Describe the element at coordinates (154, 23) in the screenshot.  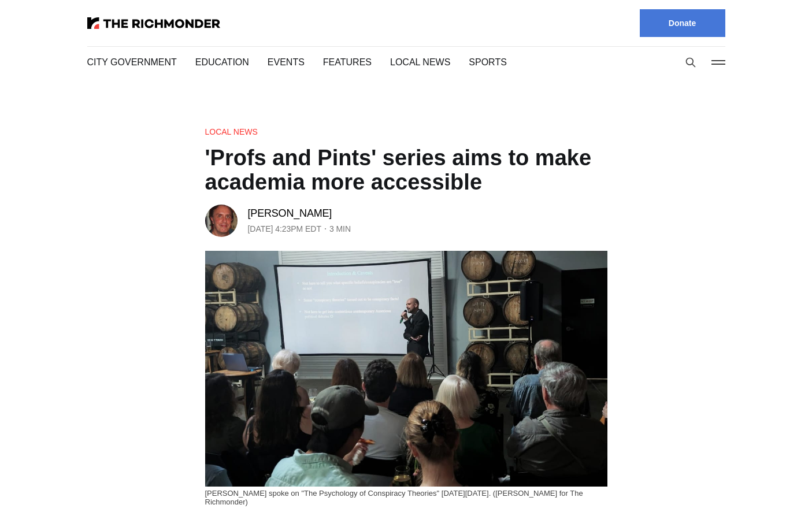
I see `img: The Richmonder` at that location.